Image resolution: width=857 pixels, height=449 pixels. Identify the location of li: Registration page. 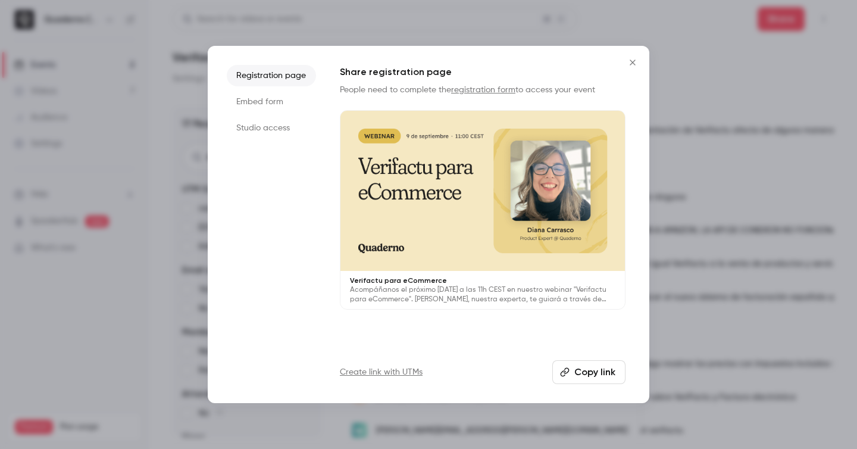
(271, 76).